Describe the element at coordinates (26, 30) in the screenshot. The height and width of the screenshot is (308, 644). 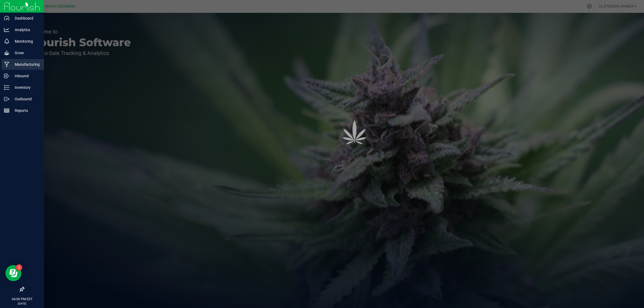
I see `p: Analytics` at that location.